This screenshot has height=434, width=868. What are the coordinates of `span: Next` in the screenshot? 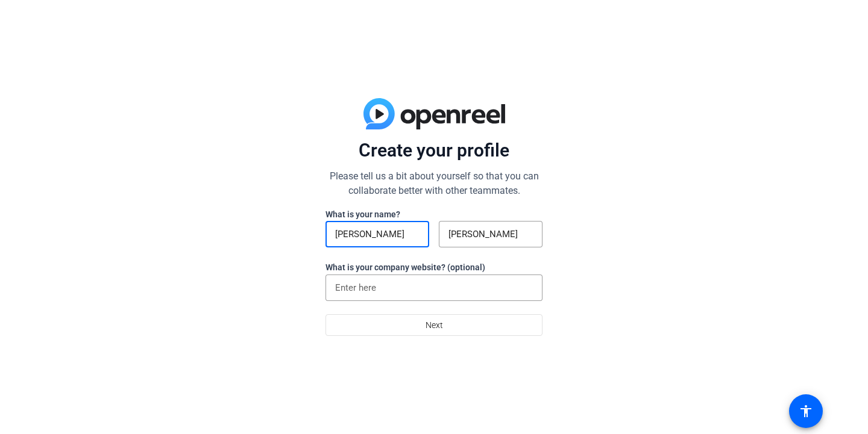 It's located at (434, 325).